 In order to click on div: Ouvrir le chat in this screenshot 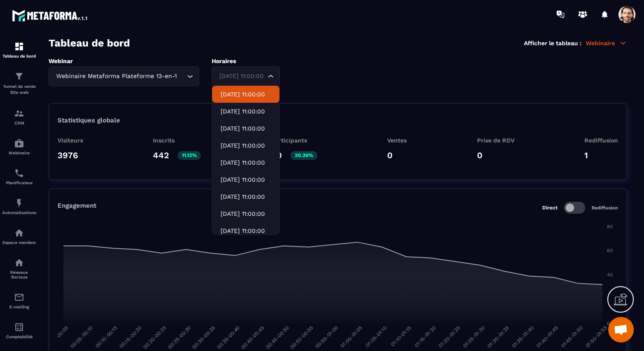, I will do `click(620, 329)`.